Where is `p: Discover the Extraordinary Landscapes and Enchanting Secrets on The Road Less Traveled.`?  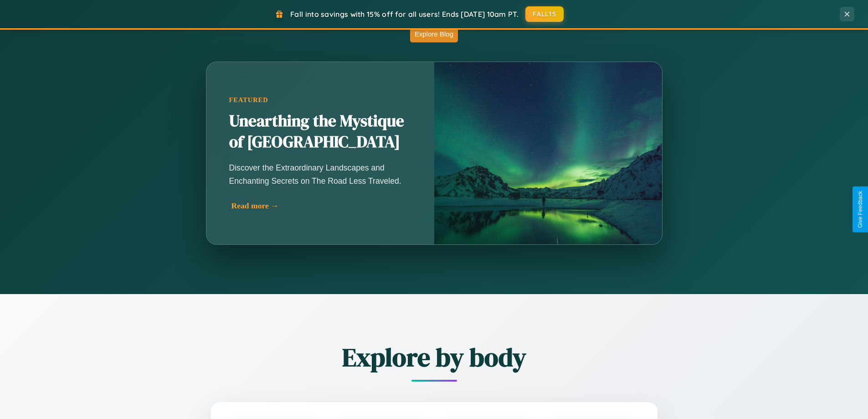
p: Discover the Extraordinary Landscapes and Enchanting Secrets on The Road Less Traveled. is located at coordinates (321, 175).